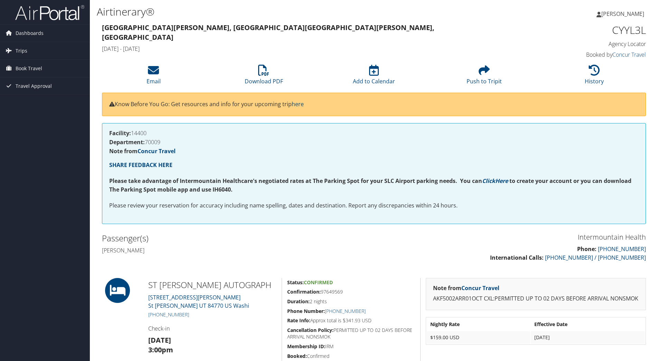  Describe the element at coordinates (306, 311) in the screenshot. I see `strong: Phone Number:` at that location.